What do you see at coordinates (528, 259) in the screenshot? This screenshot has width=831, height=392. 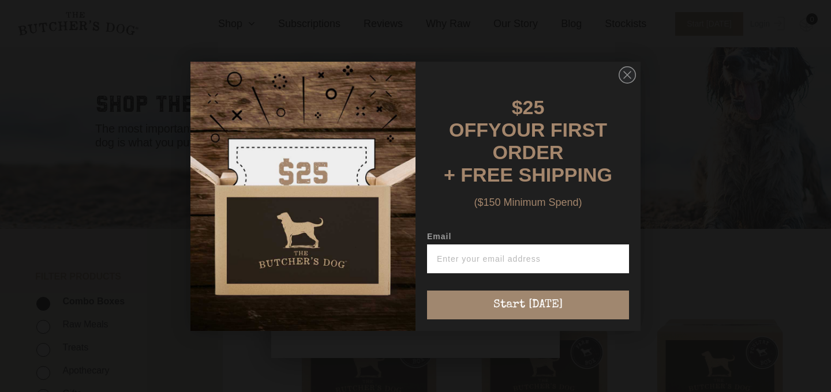 I see `input: Enter your email address` at bounding box center [528, 259].